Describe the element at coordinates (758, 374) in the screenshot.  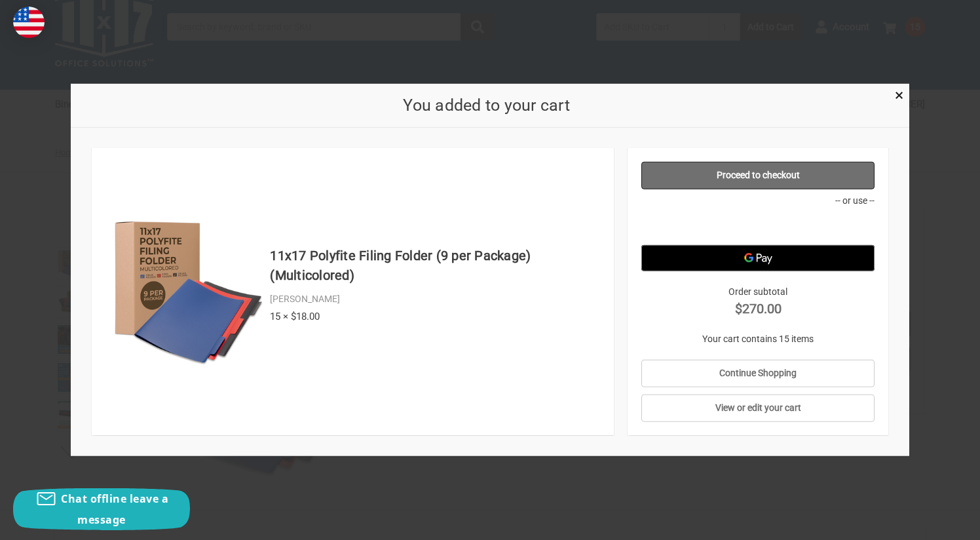
I see `a: Continue Shopping` at that location.